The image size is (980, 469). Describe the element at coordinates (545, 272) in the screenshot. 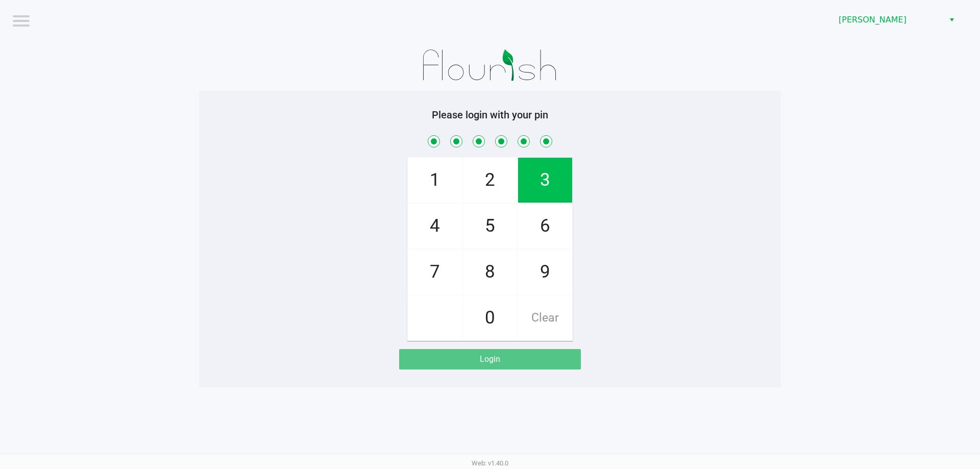

I see `span: 9` at that location.